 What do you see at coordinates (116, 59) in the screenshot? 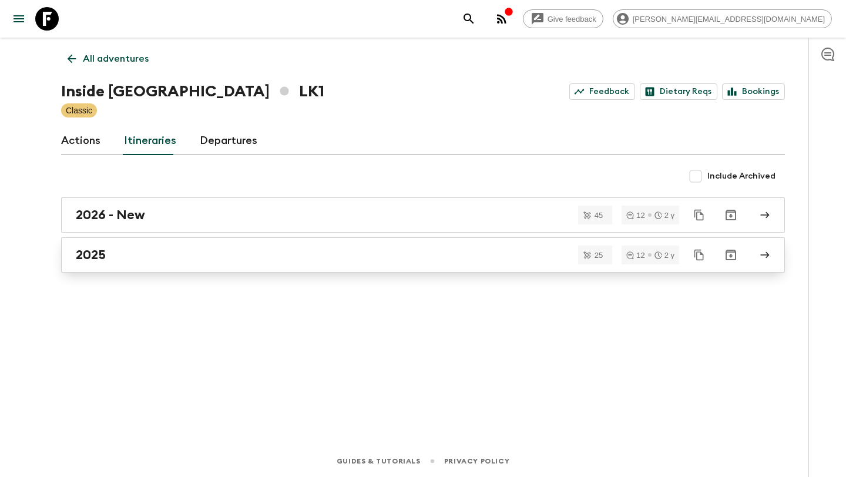
I see `p: All adventures` at bounding box center [116, 59].